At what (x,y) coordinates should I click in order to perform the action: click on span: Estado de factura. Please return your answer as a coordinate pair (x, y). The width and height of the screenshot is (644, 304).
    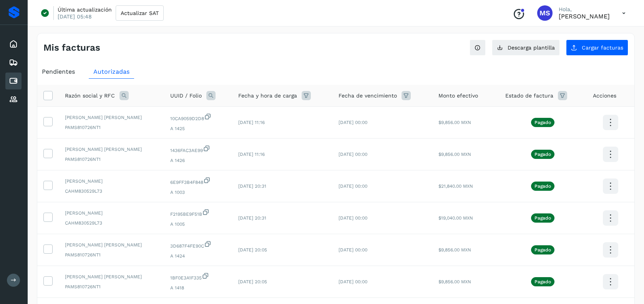
    Looking at the image, I should click on (529, 96).